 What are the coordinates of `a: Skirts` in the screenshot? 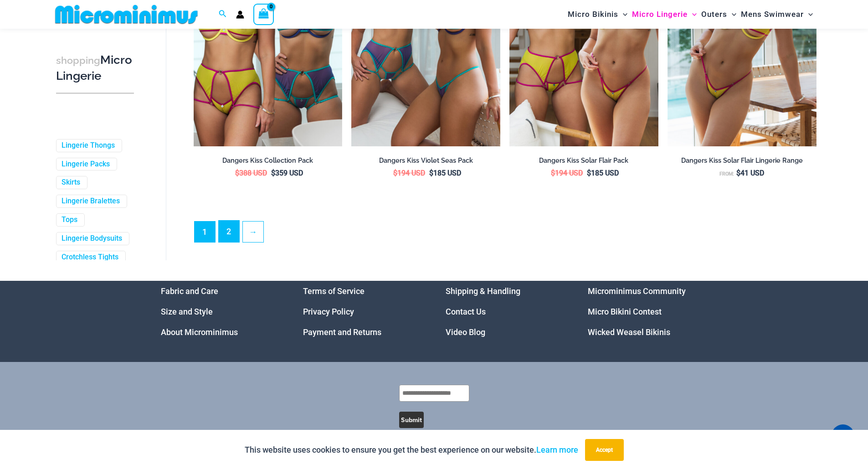 It's located at (71, 182).